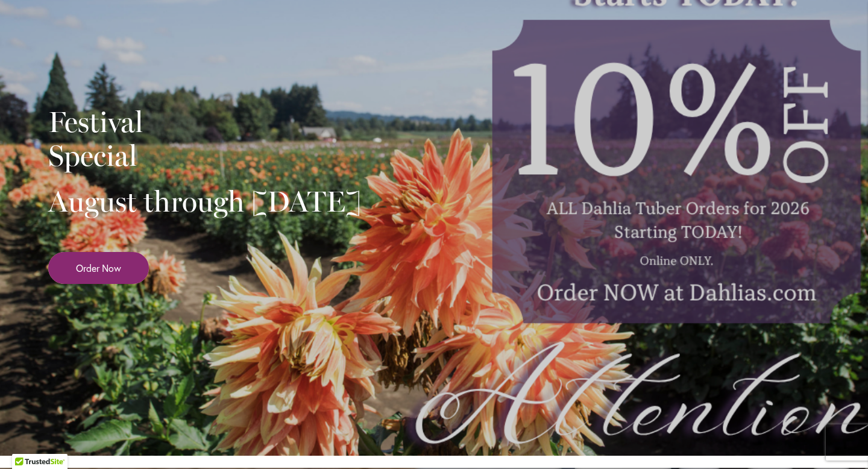 The width and height of the screenshot is (868, 469). What do you see at coordinates (98, 268) in the screenshot?
I see `a: Order Now` at bounding box center [98, 268].